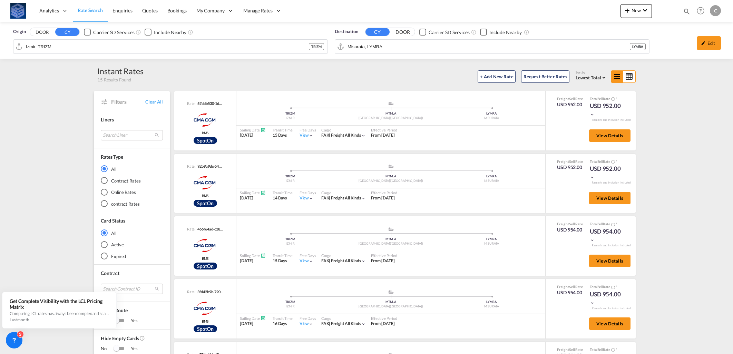 The width and height of the screenshot is (733, 354). I want to click on md-icon: Unchecked: Search for CY (Container Yard) services for all selected carriers.Checked : Search for..., so click(474, 32).